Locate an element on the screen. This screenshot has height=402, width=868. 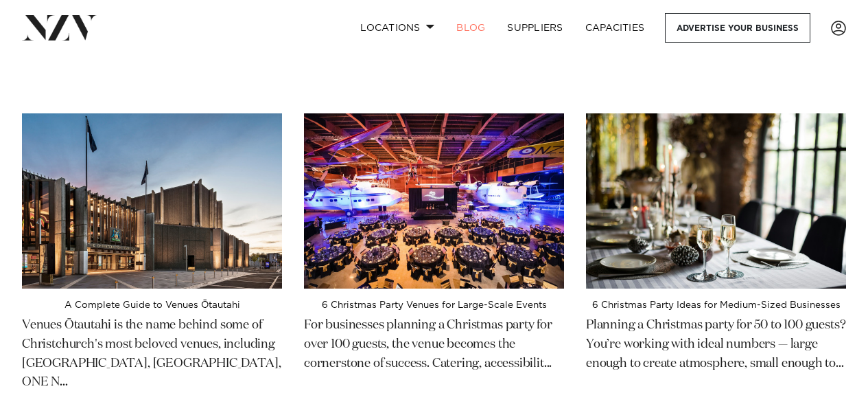
a: BLOG is located at coordinates (471, 28).